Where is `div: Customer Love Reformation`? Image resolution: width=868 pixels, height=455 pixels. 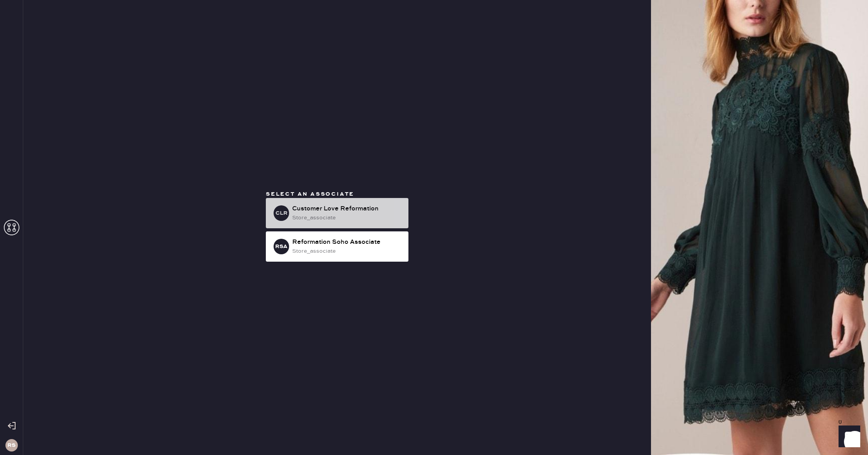 div: Customer Love Reformation is located at coordinates (348, 208).